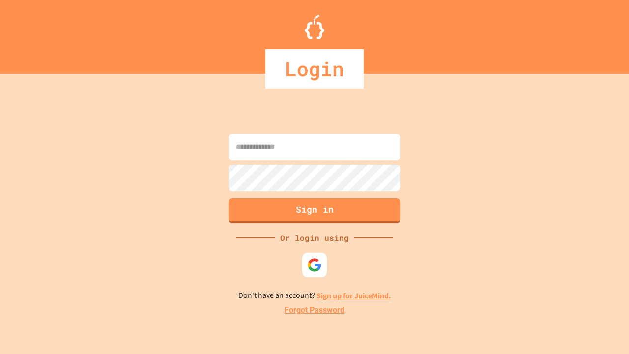 The height and width of the screenshot is (354, 629). I want to click on a: Forgot Password, so click(314, 310).